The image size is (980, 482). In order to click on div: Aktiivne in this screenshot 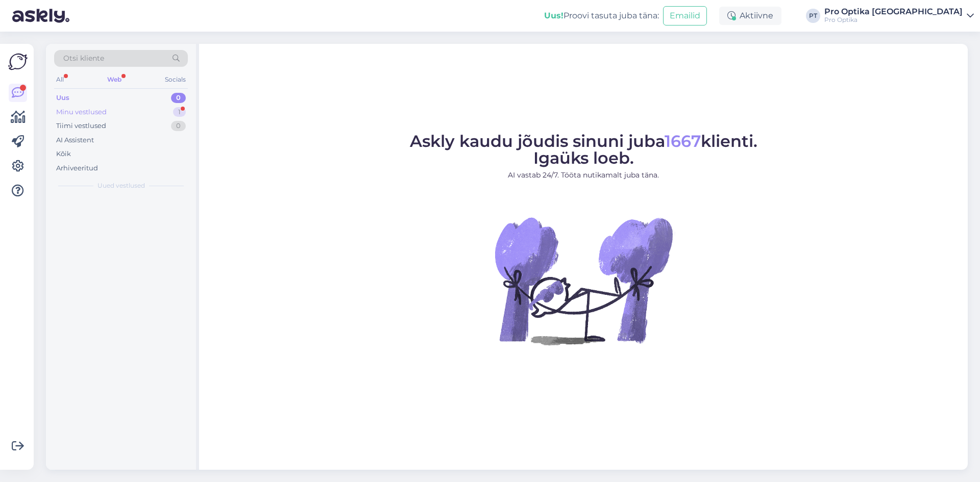, I will do `click(750, 16)`.